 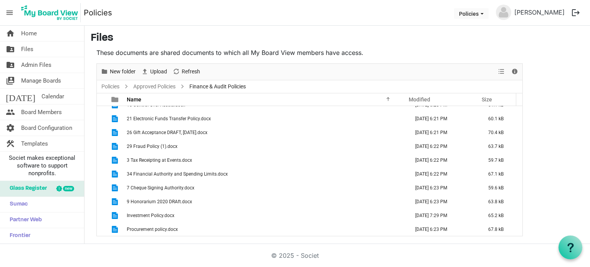 I want to click on span: 7 Cheque Signing Authority.docx, so click(x=161, y=188).